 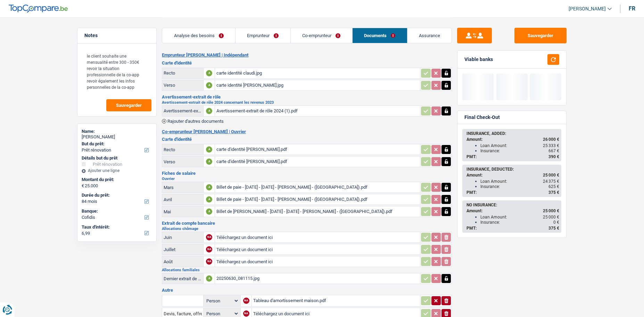 I want to click on label: Taux d'intérêt:, so click(x=116, y=227).